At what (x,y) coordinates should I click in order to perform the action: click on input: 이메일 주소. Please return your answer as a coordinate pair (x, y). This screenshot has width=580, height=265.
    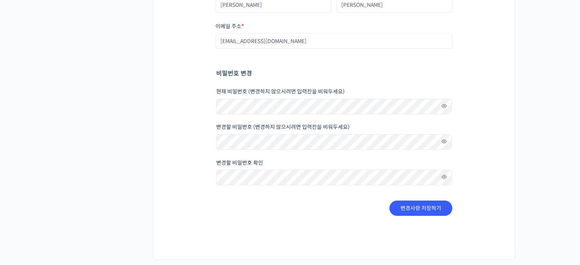
    Looking at the image, I should click on (334, 41).